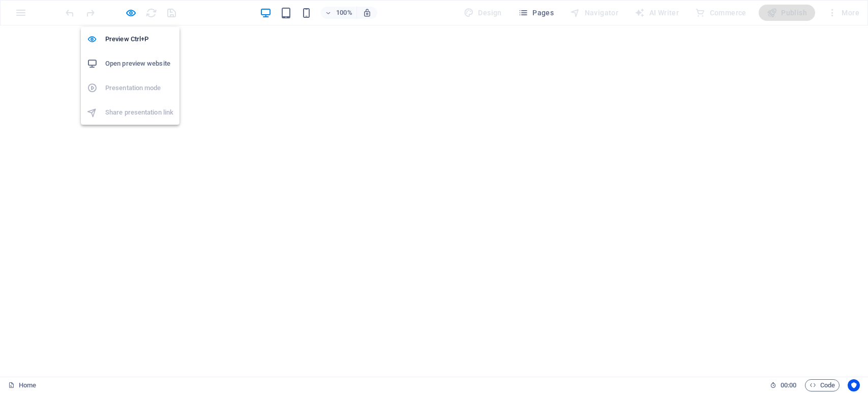 This screenshot has width=868, height=393. Describe the element at coordinates (140, 39) in the screenshot. I see `h6: Preview Ctrl+P` at that location.